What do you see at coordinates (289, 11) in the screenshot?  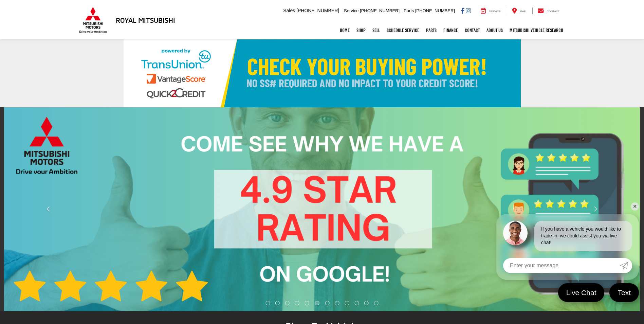 I see `span: Sales` at bounding box center [289, 11].